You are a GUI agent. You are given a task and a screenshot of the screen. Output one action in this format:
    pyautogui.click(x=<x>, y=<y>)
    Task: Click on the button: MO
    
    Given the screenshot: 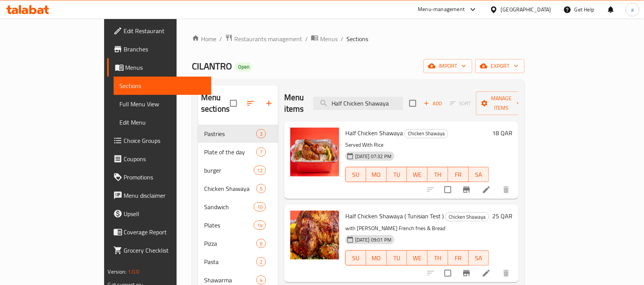 What is the action you would take?
    pyautogui.click(x=377, y=175)
    